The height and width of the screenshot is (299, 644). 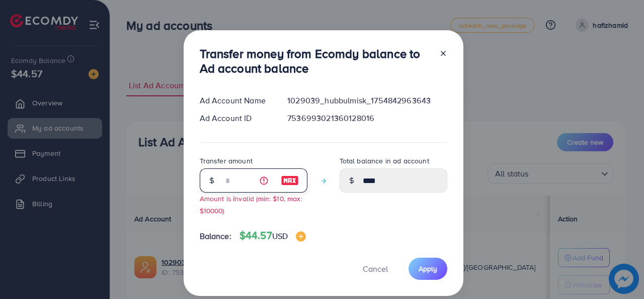 I want to click on div: Ad Account ID, so click(x=236, y=118).